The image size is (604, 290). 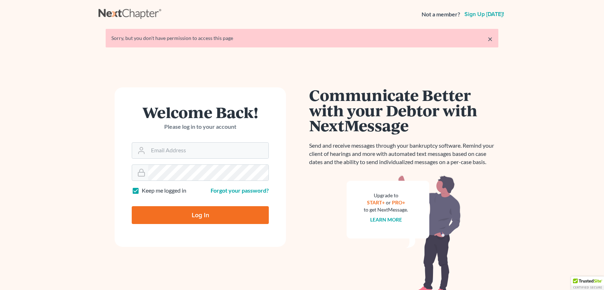 I want to click on p: Please log in to your account, so click(x=200, y=127).